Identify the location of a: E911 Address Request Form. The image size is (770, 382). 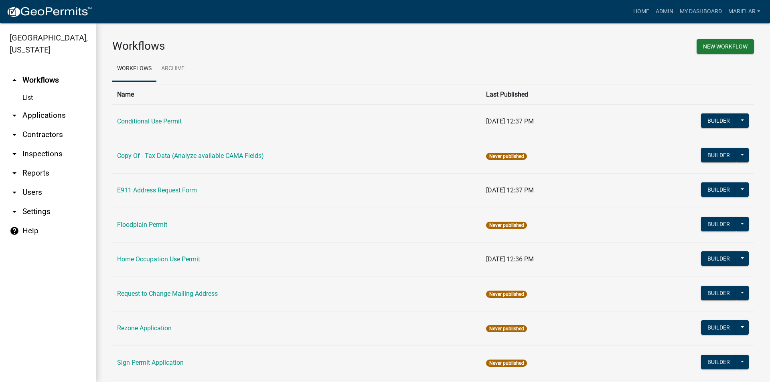
(157, 190).